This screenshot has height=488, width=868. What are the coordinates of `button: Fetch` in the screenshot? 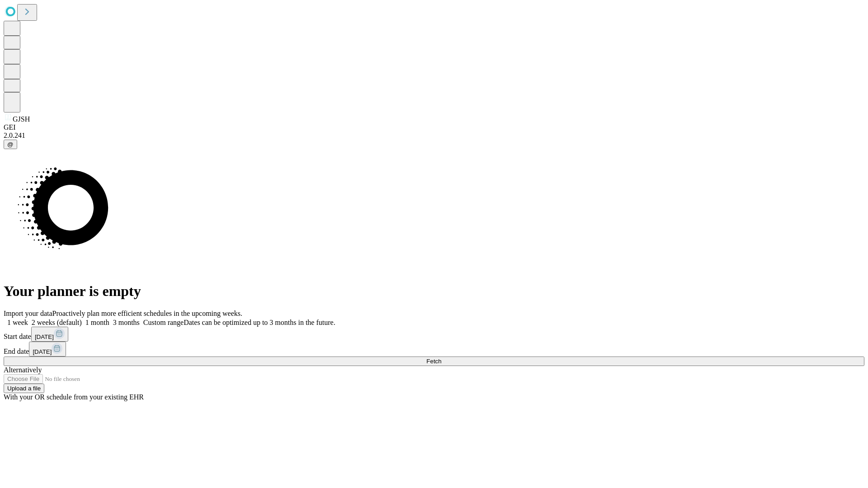 It's located at (434, 361).